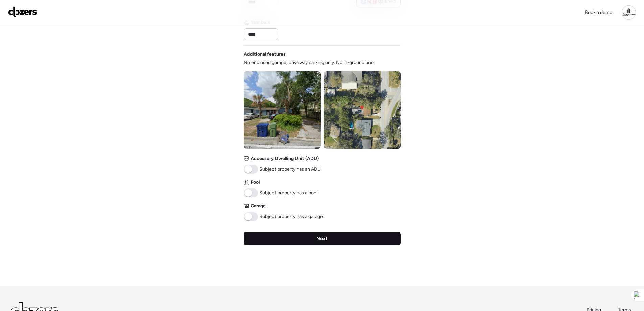 This screenshot has width=644, height=311. What do you see at coordinates (598, 12) in the screenshot?
I see `span: Book a demo` at bounding box center [598, 12].